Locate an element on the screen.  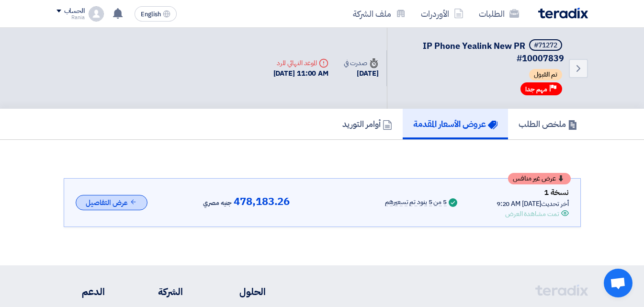
div: الحساب is located at coordinates (74, 11).